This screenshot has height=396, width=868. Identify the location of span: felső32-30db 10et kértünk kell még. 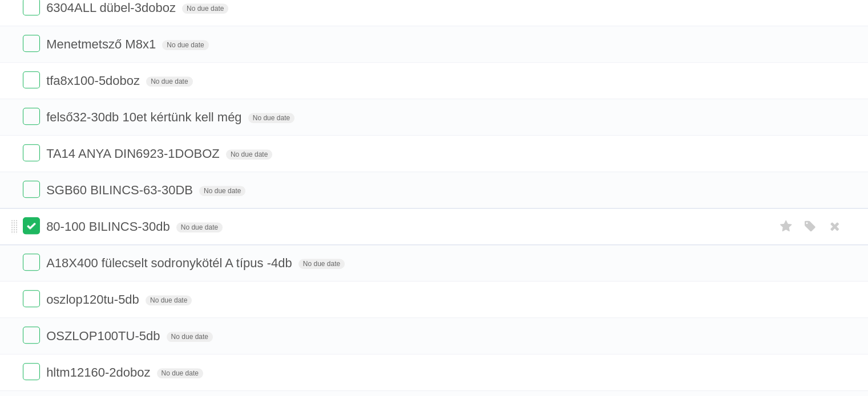
(145, 117).